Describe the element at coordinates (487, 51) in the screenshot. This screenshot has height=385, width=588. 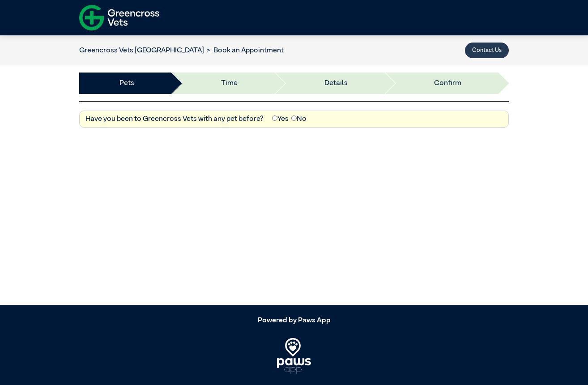
I see `button: Contact Us` at that location.